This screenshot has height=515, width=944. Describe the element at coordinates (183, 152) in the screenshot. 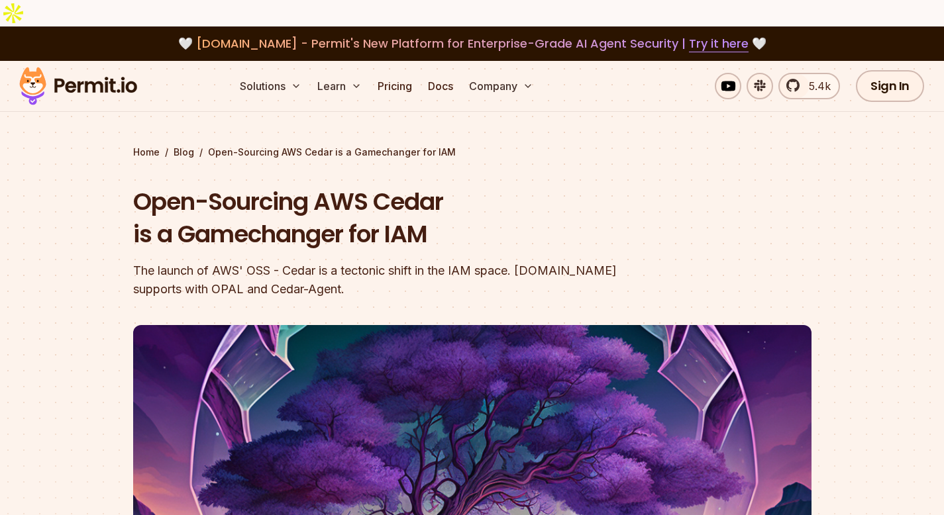

I see `a: Blog` at that location.